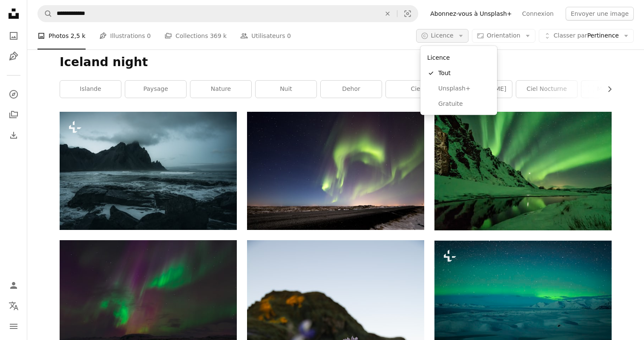  Describe the element at coordinates (442, 36) in the screenshot. I see `button: Licence` at that location.